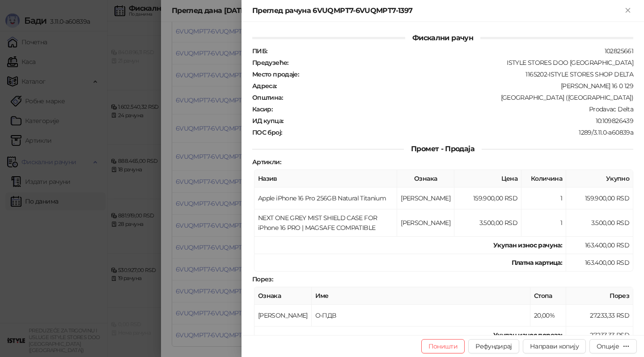 This screenshot has height=357, width=644. I want to click on strong: Укупан износ рачуна :, so click(528, 245).